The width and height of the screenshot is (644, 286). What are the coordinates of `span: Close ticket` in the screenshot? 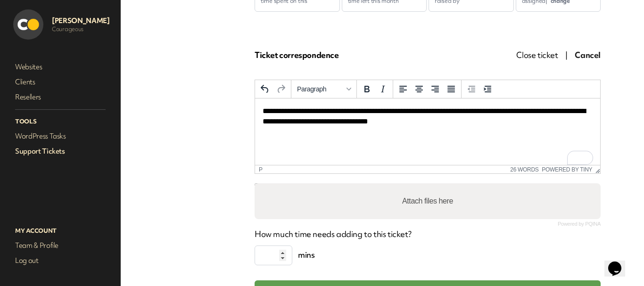 It's located at (536, 55).